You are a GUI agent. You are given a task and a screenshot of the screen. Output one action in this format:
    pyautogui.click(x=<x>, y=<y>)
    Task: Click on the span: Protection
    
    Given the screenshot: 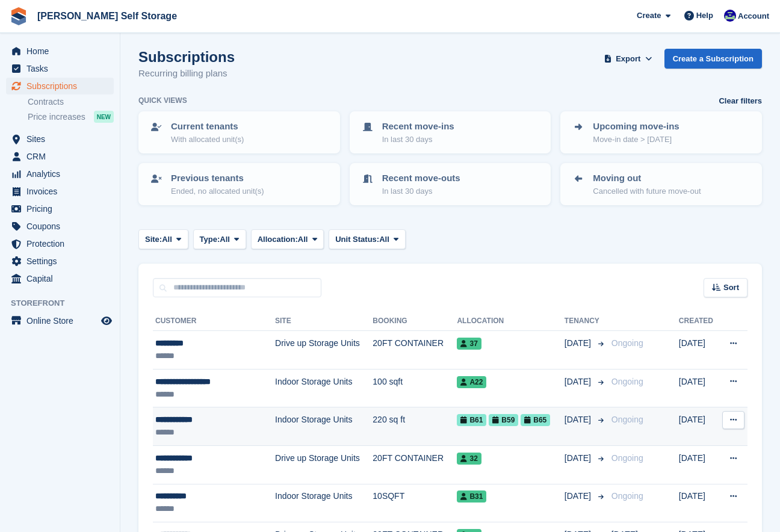 What is the action you would take?
    pyautogui.click(x=62, y=243)
    